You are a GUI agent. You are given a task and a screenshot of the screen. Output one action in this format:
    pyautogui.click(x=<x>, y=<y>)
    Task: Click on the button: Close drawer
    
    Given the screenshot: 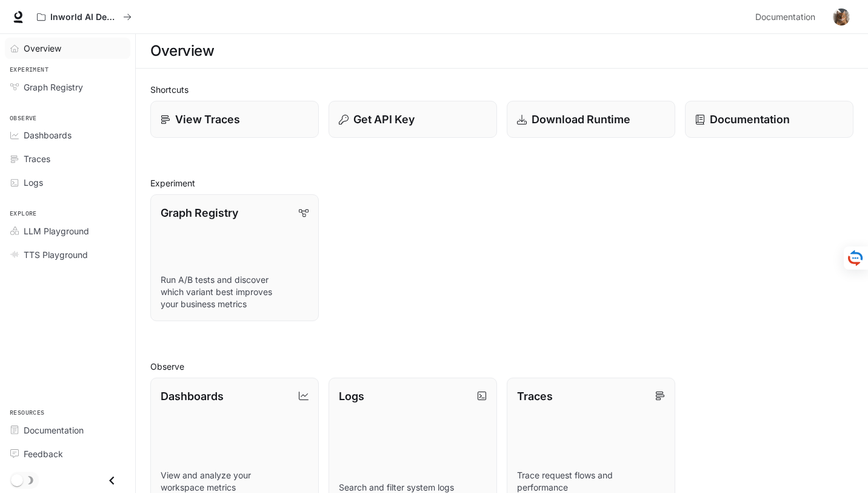 What is the action you would take?
    pyautogui.click(x=112, y=480)
    